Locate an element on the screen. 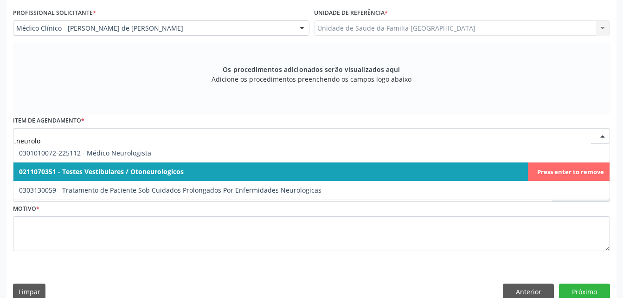 The image size is (623, 298). span: 0301010072-225112 - Médico Neurologista is located at coordinates (85, 153).